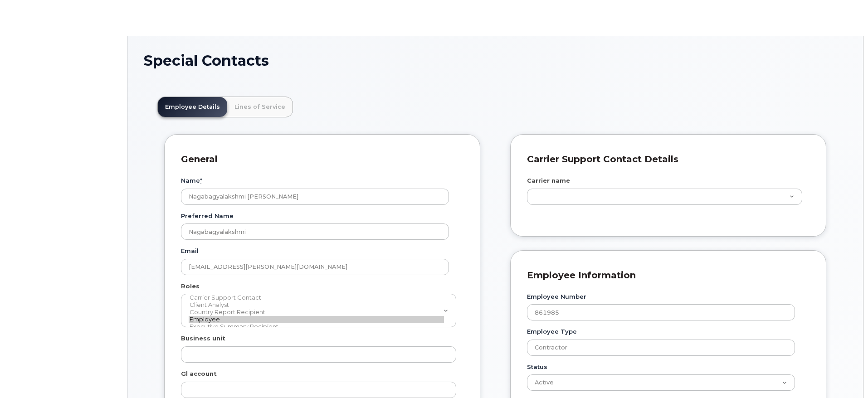  Describe the element at coordinates (199, 374) in the screenshot. I see `label: Gl account` at that location.